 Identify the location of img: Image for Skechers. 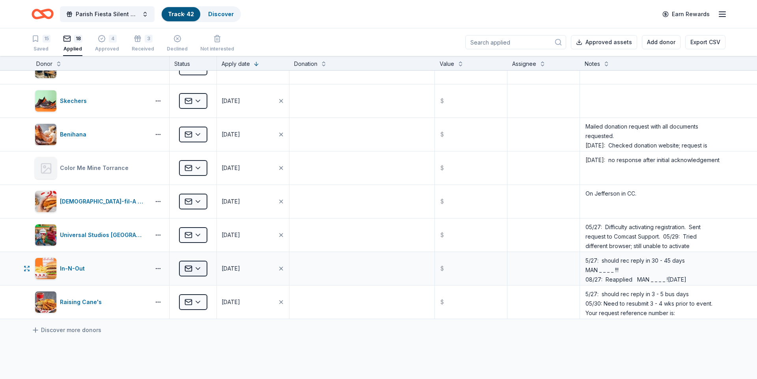
(46, 101).